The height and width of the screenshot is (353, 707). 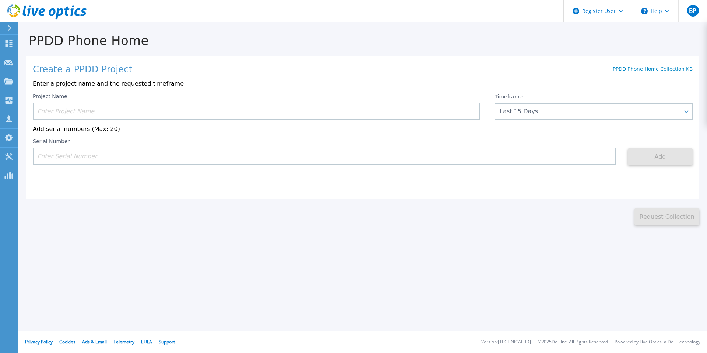 What do you see at coordinates (661, 156) in the screenshot?
I see `button: Add` at bounding box center [661, 156].